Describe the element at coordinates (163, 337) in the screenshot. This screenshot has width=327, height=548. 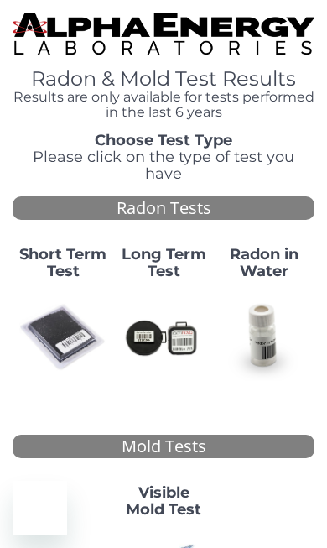
I see `img: Radtrak2vsRadtrak3.jpg` at that location.